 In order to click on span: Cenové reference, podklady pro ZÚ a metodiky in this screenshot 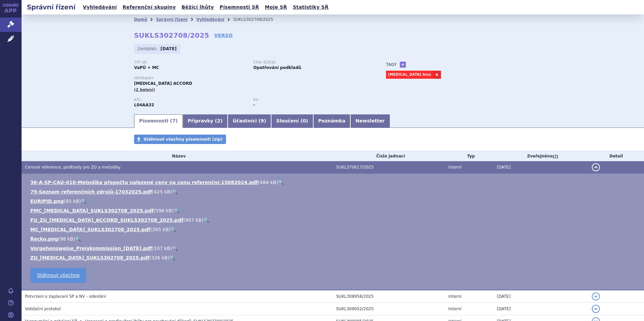, I will do `click(73, 167)`.